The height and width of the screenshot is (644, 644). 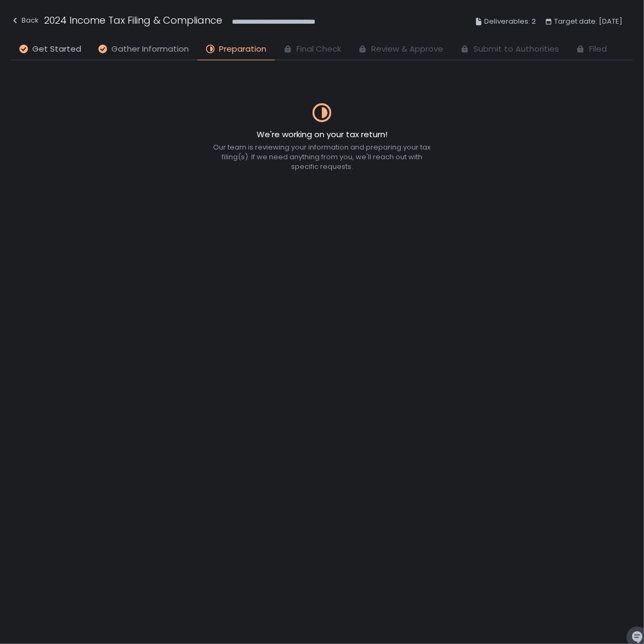 What do you see at coordinates (133, 20) in the screenshot?
I see `h1: 2024 Income Tax Filing & Compliance` at bounding box center [133, 20].